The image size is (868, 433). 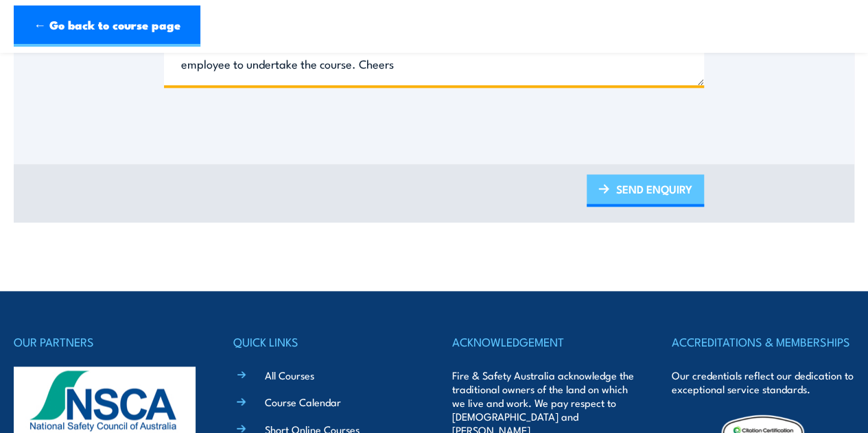 I want to click on h4: ACKNOWLEDGEMENT, so click(x=544, y=342).